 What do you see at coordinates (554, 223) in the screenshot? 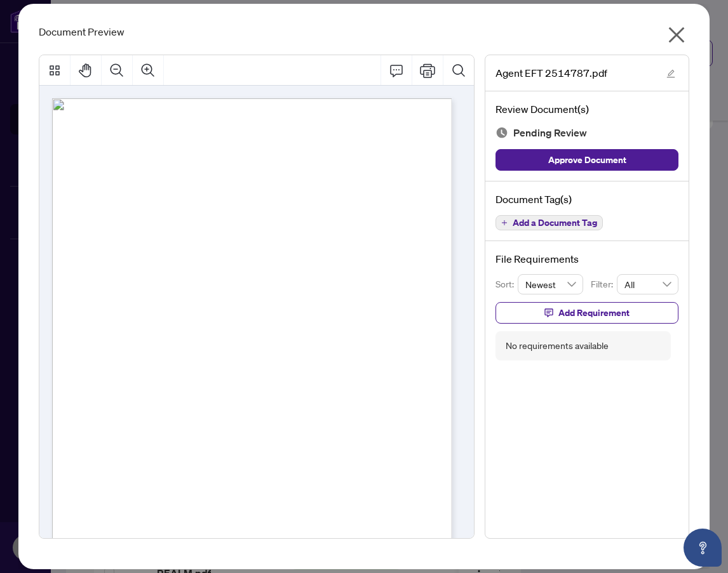
I see `span: Add a Document Tag` at bounding box center [554, 223].